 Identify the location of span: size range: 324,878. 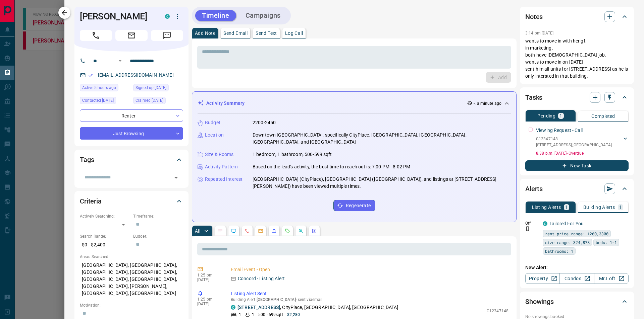
(567, 243).